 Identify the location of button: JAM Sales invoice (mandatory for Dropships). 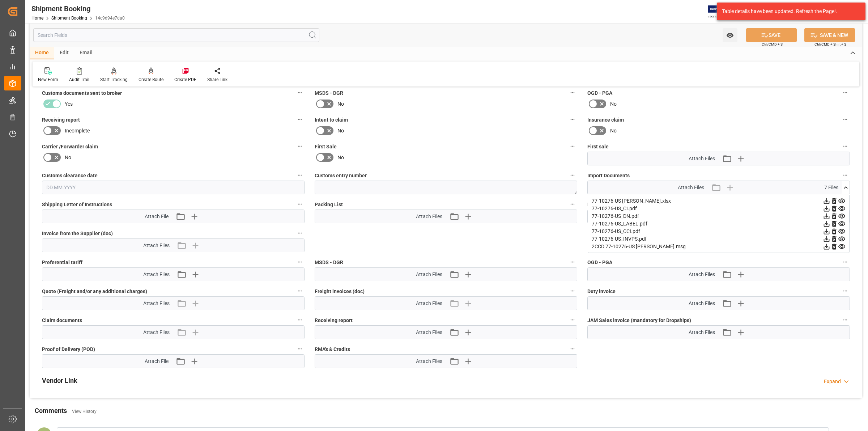
(845, 320).